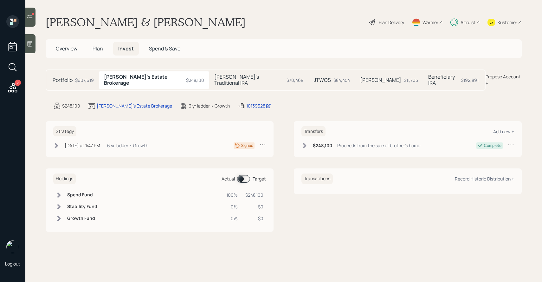  Describe the element at coordinates (507, 22) in the screenshot. I see `div: Kustomer` at that location.